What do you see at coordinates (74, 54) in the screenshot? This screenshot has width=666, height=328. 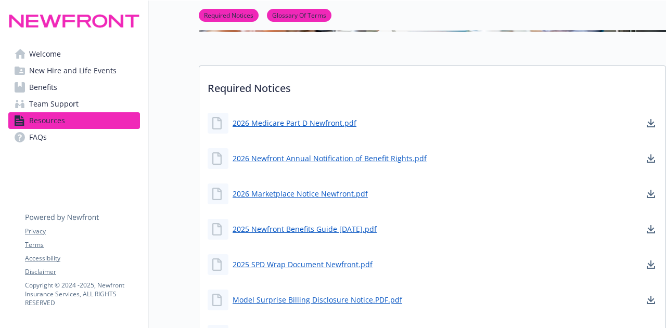 I see `a: Welcome` at bounding box center [74, 54].